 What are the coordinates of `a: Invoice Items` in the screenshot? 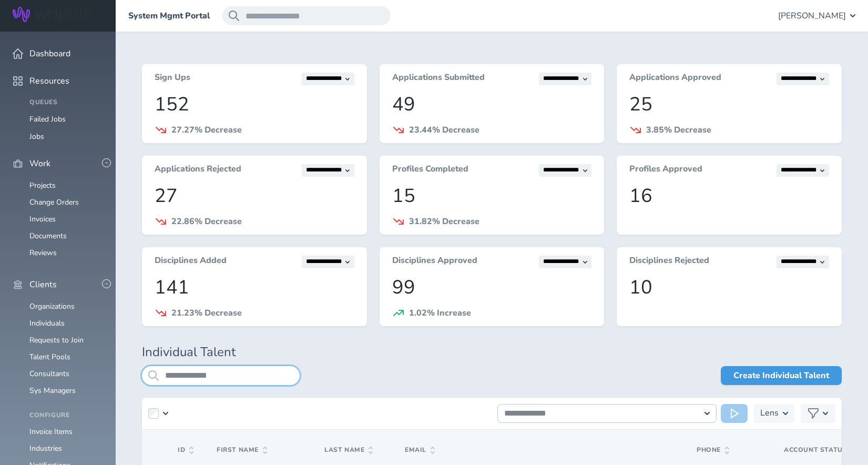 It's located at (51, 431).